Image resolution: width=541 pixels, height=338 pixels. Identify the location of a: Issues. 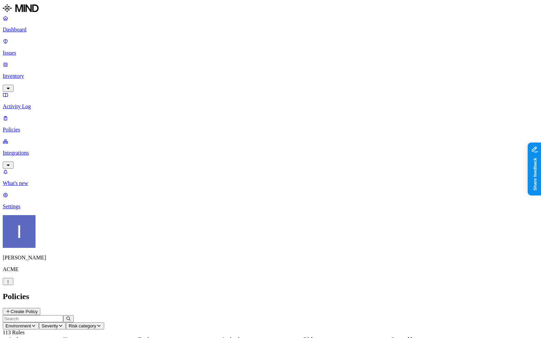
(270, 47).